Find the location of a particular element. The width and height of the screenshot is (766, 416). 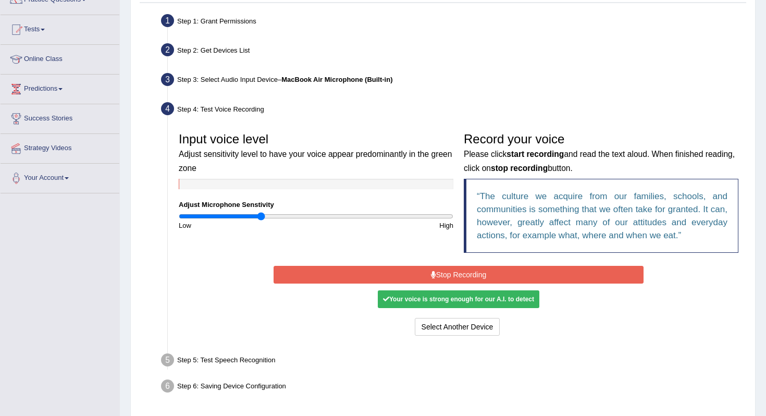

div: Step 2: Get Devices List is located at coordinates (453, 52).